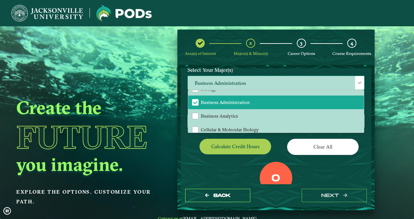 The width and height of the screenshot is (414, 219). What do you see at coordinates (89, 108) in the screenshot?
I see `h2: Create the` at bounding box center [89, 108].